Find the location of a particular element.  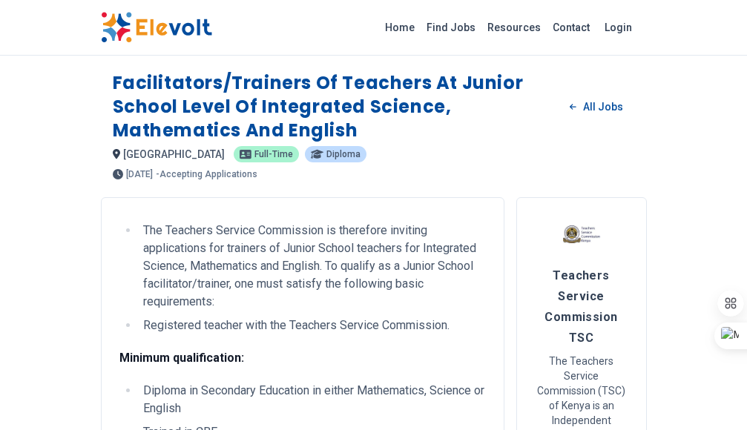

strong: Minimum qualification: is located at coordinates (182, 357).